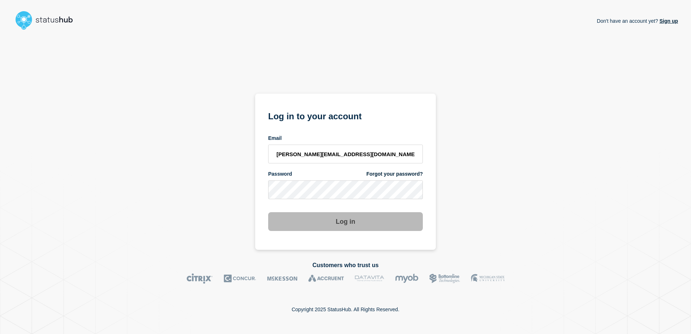 The width and height of the screenshot is (691, 334). Describe the element at coordinates (345, 309) in the screenshot. I see `p: Copyright 2025 StatusHub. All Rights Reserved.` at that location.